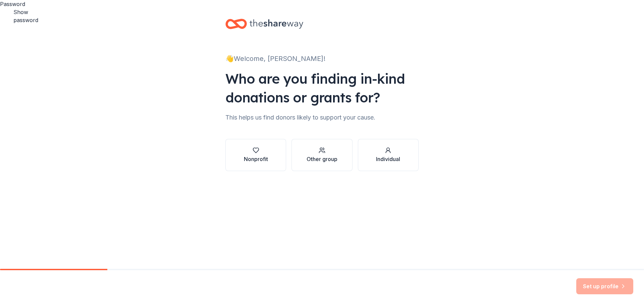  I want to click on div: This helps us find donors likely to support your cause., so click(322, 117).